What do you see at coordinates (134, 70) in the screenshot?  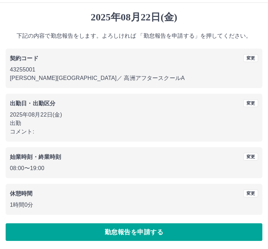 I see `p: 43255001` at bounding box center [134, 70].